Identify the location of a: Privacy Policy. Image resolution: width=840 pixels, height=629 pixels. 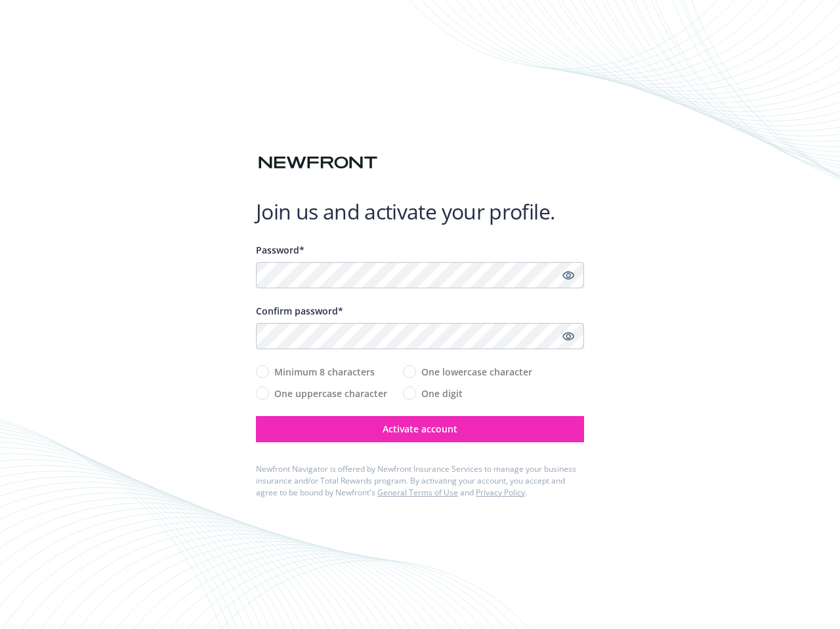
(500, 492).